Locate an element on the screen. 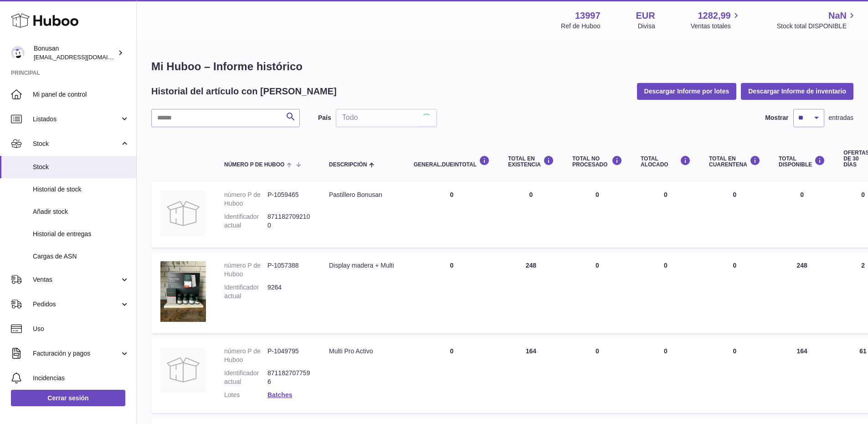  div: Total en CUARENTENA is located at coordinates (735, 161).